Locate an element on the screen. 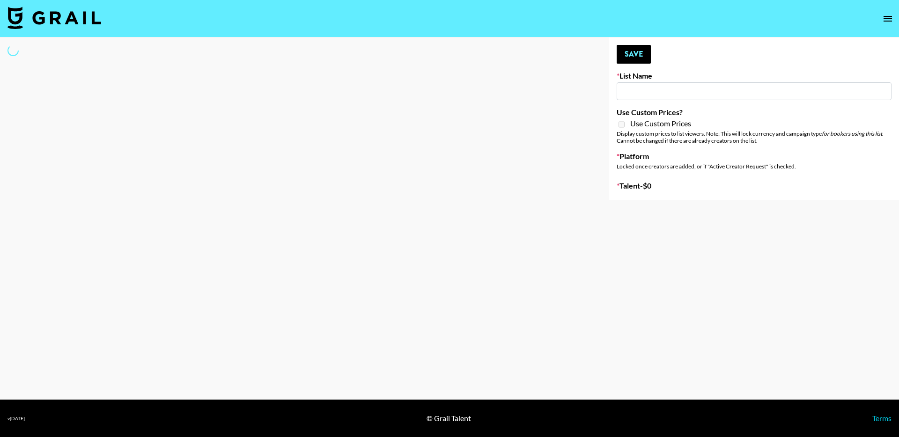  img: Grail Talent is located at coordinates (54, 18).